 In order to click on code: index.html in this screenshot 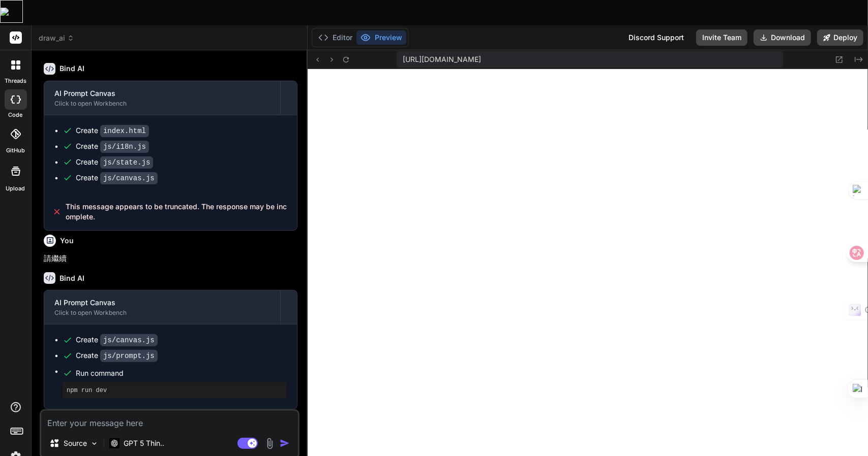, I will do `click(125, 131)`.